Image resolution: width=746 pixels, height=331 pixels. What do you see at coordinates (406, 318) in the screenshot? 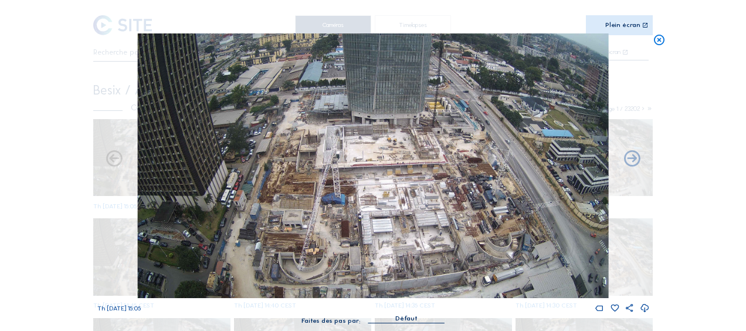
I see `div: Défaut` at bounding box center [406, 318].